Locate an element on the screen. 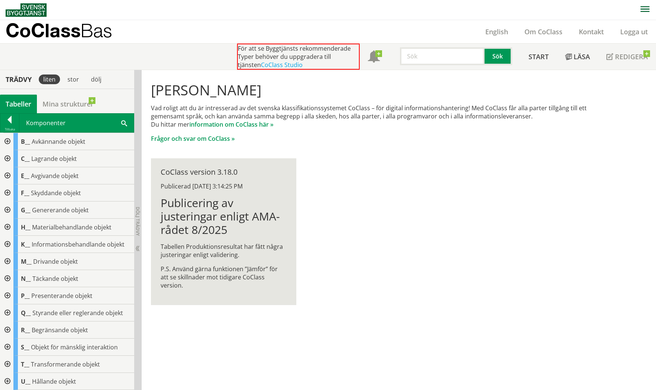 This screenshot has height=390, width=656. p: CoClass is located at coordinates (59, 30).